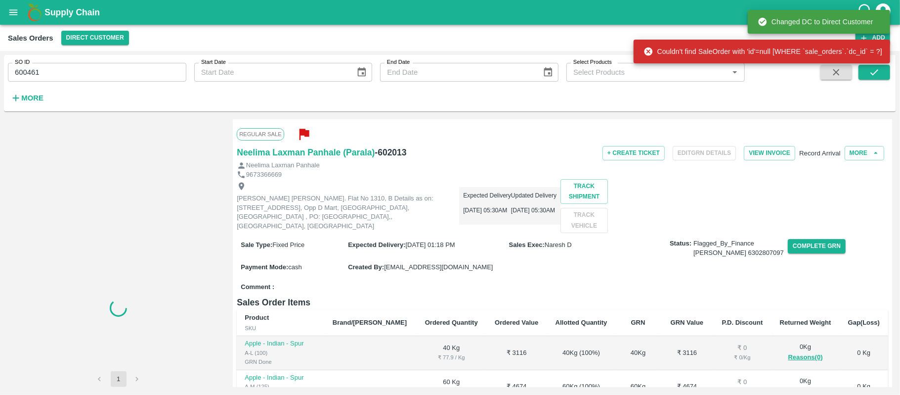  What do you see at coordinates (258, 287) in the screenshot?
I see `label: Comment :` at bounding box center [258, 287].